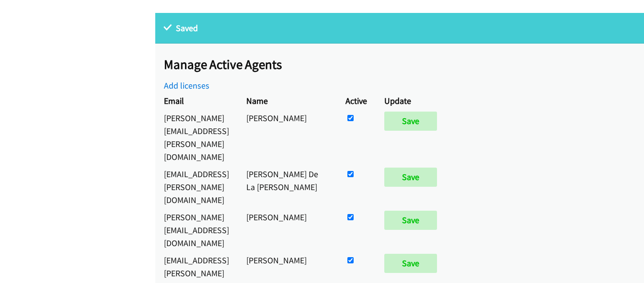 Image resolution: width=644 pixels, height=283 pixels. What do you see at coordinates (400, 28) in the screenshot?
I see `p: Saved` at bounding box center [400, 28].